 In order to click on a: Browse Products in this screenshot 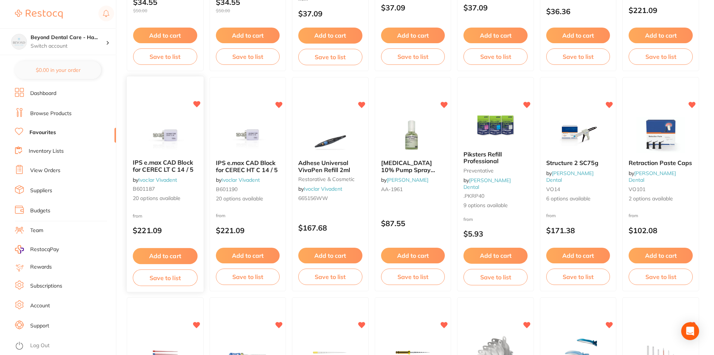, I will do `click(51, 114)`.